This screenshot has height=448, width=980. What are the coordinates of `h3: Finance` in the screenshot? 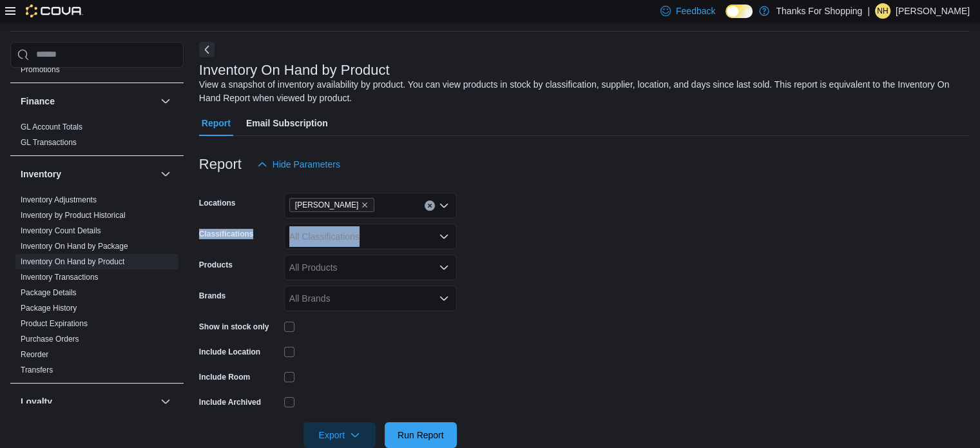 It's located at (38, 102).